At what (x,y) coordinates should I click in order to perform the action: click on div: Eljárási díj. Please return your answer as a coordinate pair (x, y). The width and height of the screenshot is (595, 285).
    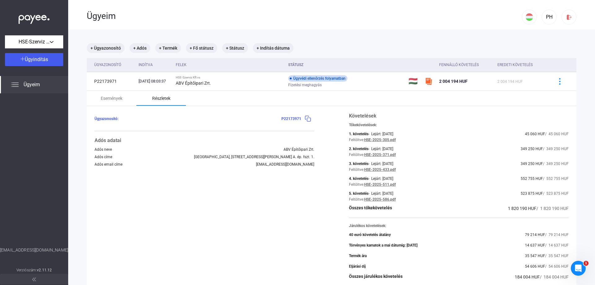
    Looking at the image, I should click on (357, 266).